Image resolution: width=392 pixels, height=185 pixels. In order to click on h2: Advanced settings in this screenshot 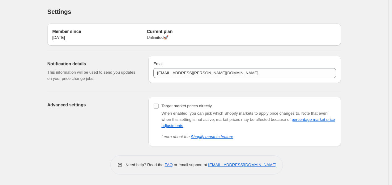, I will do `click(93, 105)`.